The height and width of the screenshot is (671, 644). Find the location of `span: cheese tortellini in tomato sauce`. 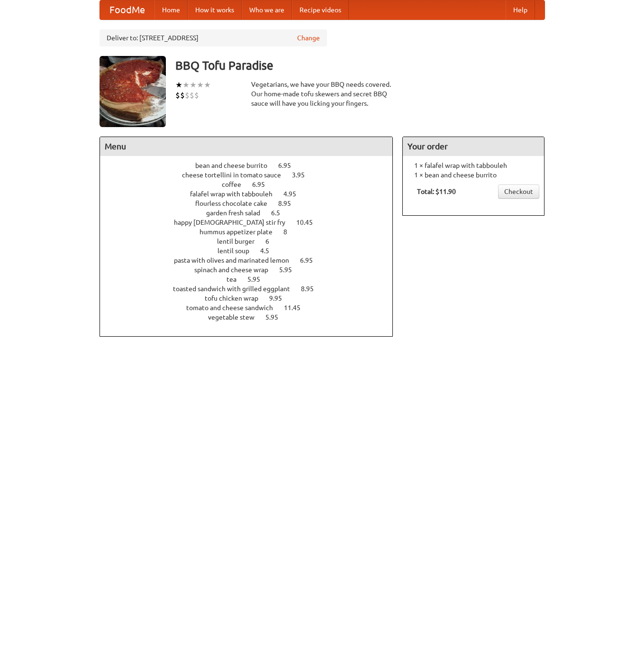

span: cheese tortellini in tomato sauce is located at coordinates (236, 175).